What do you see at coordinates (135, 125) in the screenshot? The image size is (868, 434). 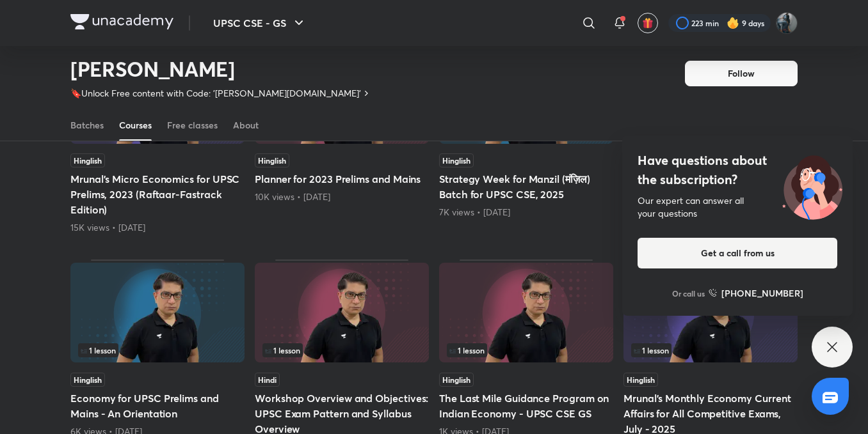 I see `a: Courses` at bounding box center [135, 125].